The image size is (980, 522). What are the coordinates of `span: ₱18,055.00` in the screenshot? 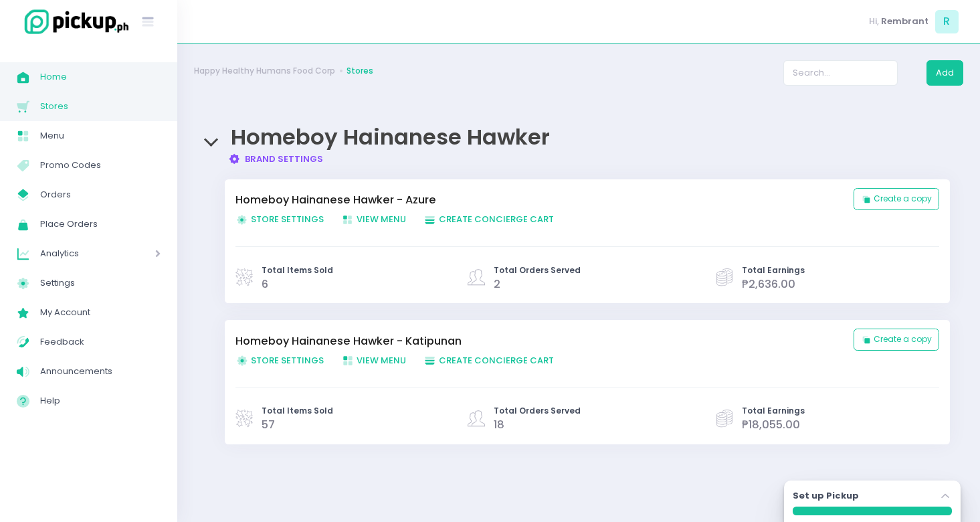 It's located at (771, 424).